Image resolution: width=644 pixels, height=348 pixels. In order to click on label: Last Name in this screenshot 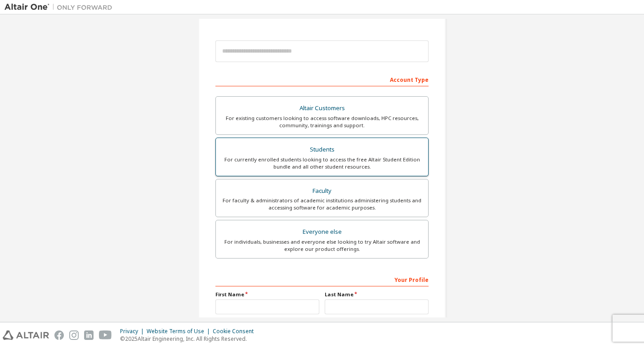, I will do `click(376, 295)`.